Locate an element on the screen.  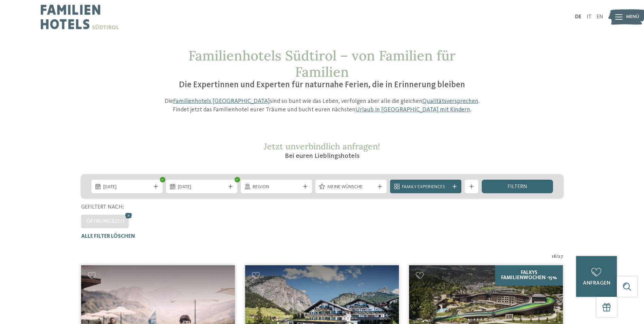
span: Bei euren Lieblingshotels is located at coordinates (322, 156).